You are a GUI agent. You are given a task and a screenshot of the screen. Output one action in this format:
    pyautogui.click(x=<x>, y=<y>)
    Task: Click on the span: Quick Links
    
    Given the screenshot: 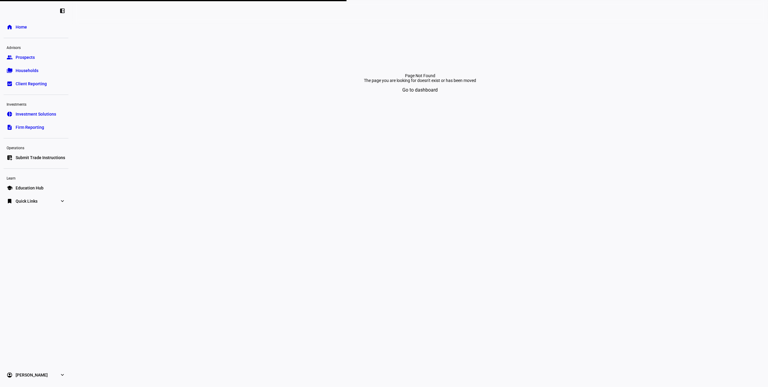 What is the action you would take?
    pyautogui.click(x=26, y=201)
    